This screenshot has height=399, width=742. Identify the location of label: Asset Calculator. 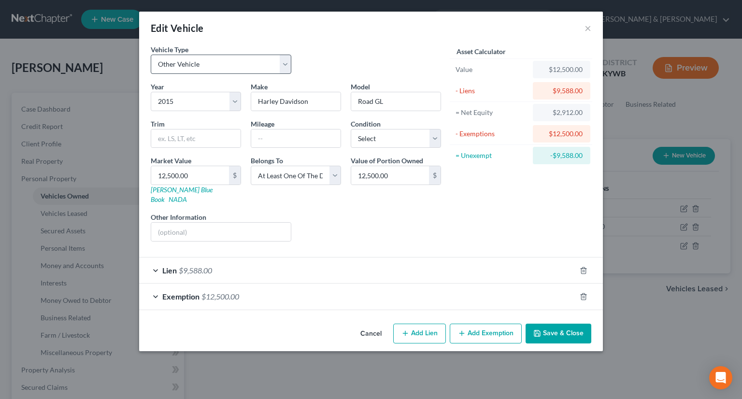
(481, 51).